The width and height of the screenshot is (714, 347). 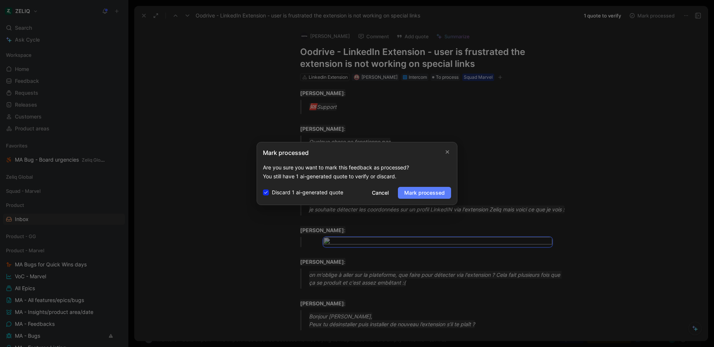 What do you see at coordinates (424, 193) in the screenshot?
I see `button: Mark processed` at bounding box center [424, 193].